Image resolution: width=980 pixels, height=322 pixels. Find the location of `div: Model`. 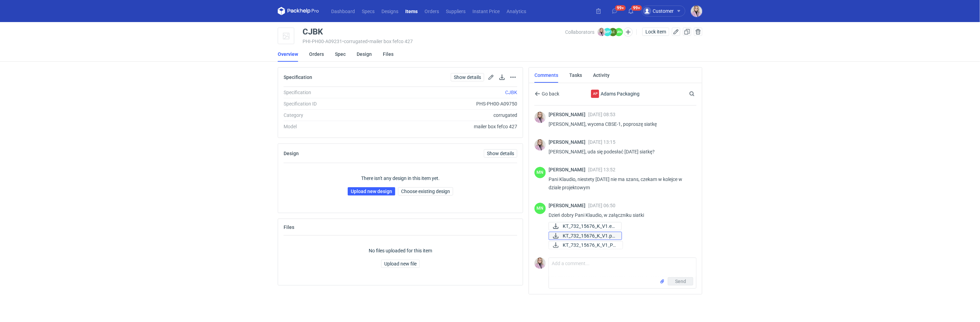

div: Model is located at coordinates (330, 127).